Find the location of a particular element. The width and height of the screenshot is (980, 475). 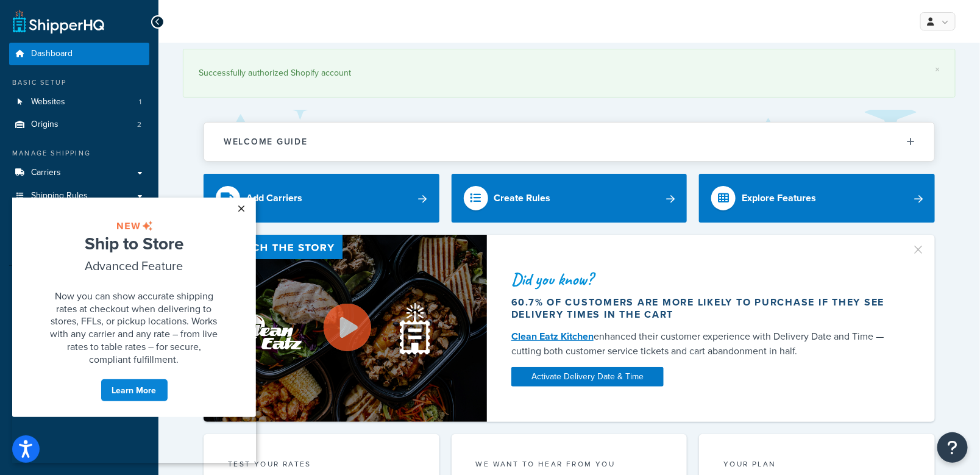

li: Boxes is located at coordinates (80, 219).